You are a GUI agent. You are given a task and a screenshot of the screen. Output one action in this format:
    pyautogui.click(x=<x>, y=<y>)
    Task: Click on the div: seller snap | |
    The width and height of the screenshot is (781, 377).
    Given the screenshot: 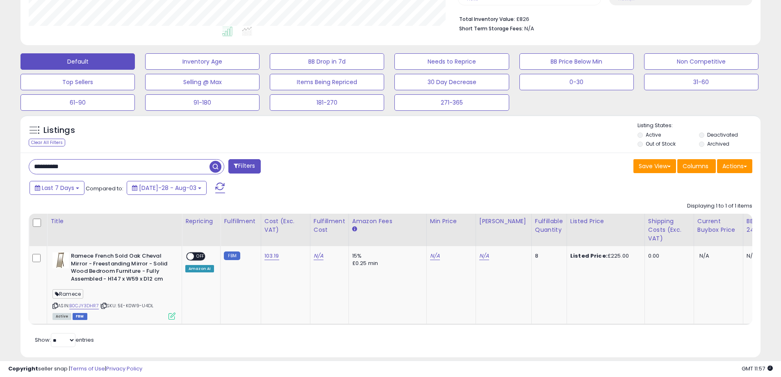 What is the action you would take?
    pyautogui.click(x=75, y=368)
    